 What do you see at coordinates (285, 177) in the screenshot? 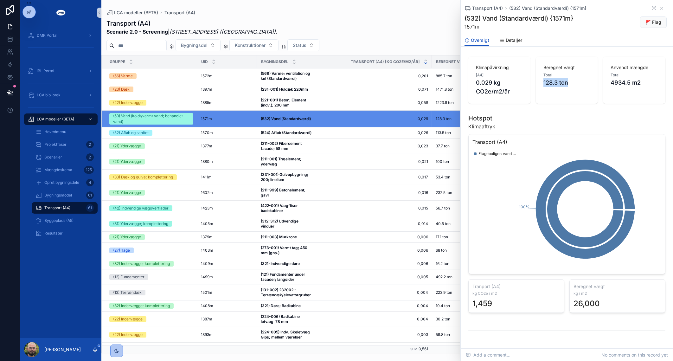
I see `strong: (331-001) Gulvopbygning; 200; linolium` at bounding box center [285, 177].